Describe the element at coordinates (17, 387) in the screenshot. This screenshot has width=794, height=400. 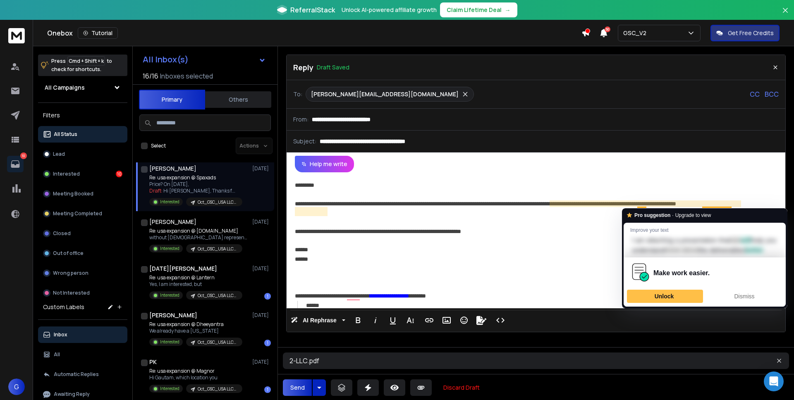
I see `button: G` at that location.